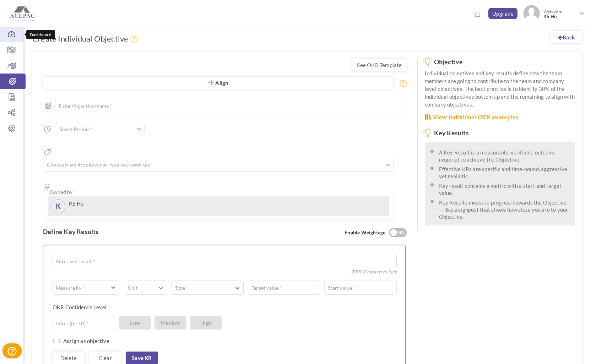 The image size is (591, 364). What do you see at coordinates (218, 83) in the screenshot?
I see `a: Align` at bounding box center [218, 83].